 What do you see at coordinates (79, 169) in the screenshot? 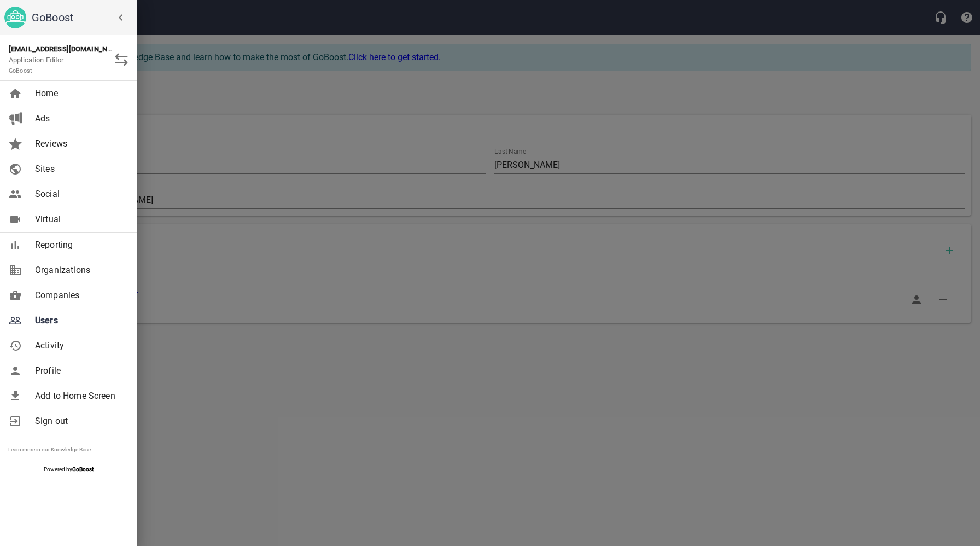
I see `span: Sites` at bounding box center [79, 169].